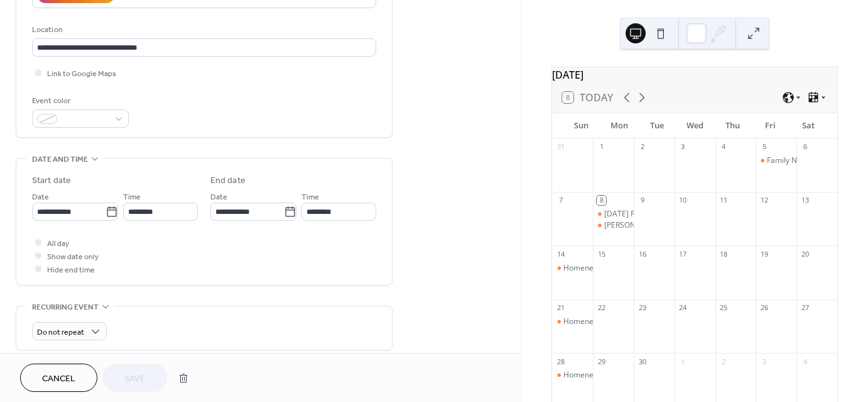  Describe the element at coordinates (764, 200) in the screenshot. I see `div: 12` at that location.